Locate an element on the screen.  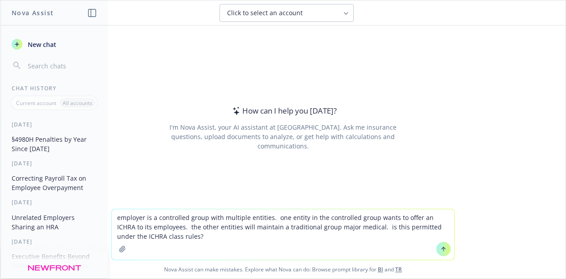
button: Correcting Payroll Tax on Employee Overpayment is located at coordinates (54, 183).